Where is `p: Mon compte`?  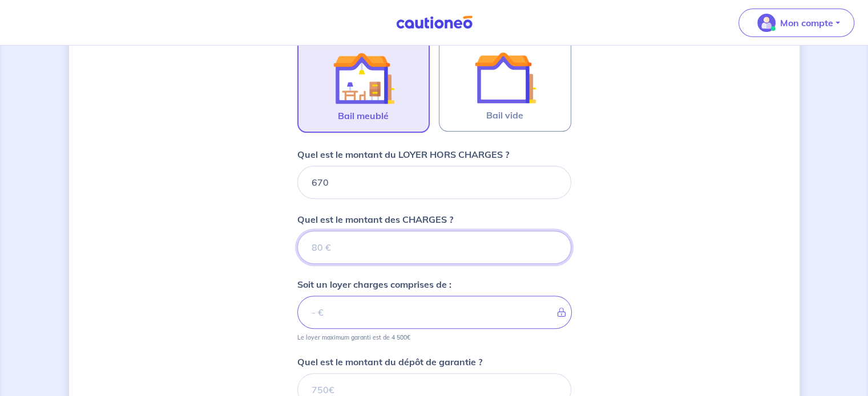
p: Mon compte is located at coordinates (807, 23).